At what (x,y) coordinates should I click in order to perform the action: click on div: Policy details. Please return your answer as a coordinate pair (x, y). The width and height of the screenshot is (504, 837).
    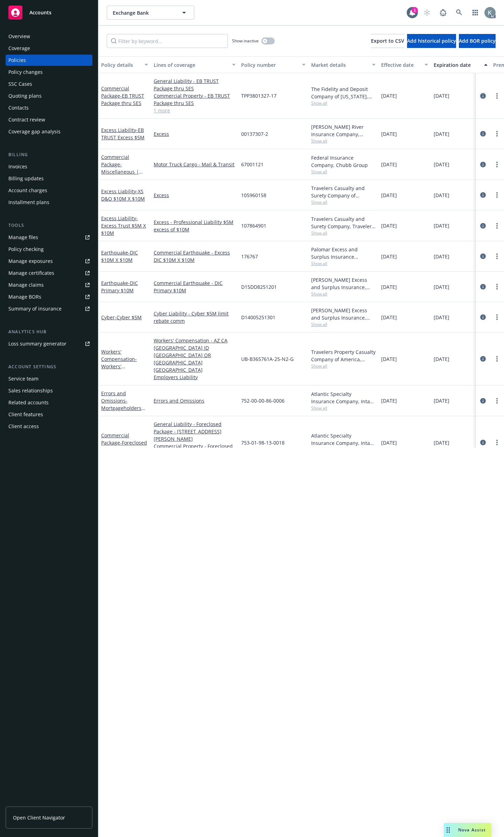
    Looking at the image, I should click on (121, 65).